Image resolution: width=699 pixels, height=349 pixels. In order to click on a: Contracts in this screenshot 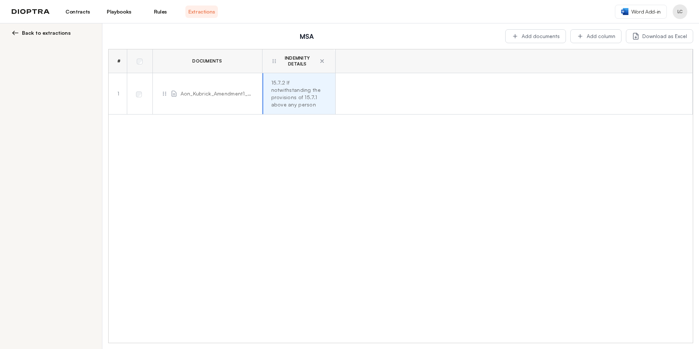, I will do `click(78, 12)`.